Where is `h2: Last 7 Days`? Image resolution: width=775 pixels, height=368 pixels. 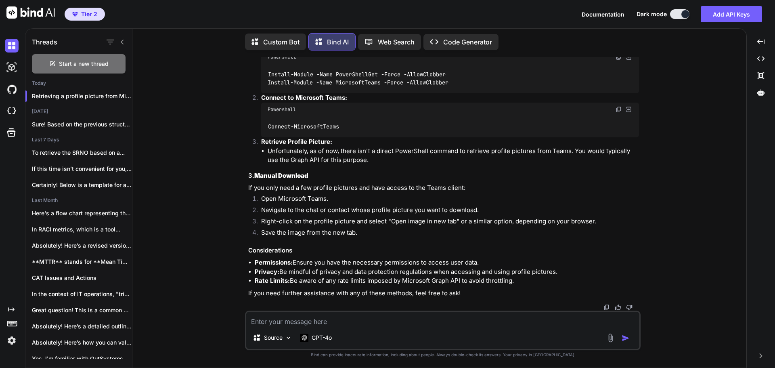
h2: Last 7 Days is located at coordinates (79, 140).